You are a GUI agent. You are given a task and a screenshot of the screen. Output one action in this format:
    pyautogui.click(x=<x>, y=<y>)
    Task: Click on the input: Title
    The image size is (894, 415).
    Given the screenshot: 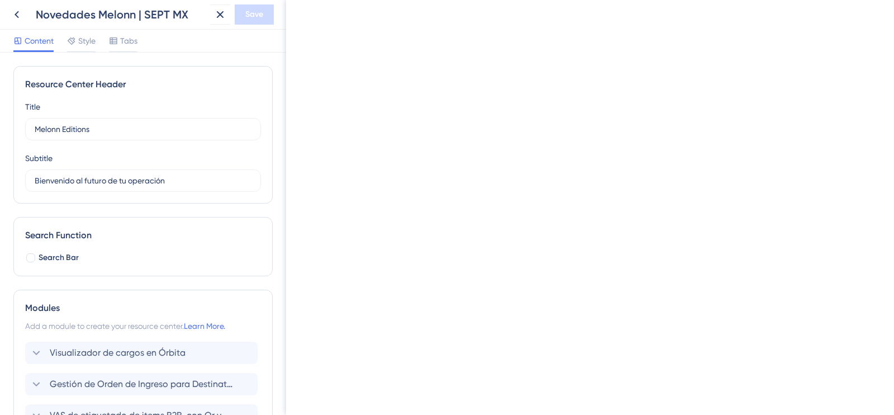 What is the action you would take?
    pyautogui.click(x=143, y=129)
    